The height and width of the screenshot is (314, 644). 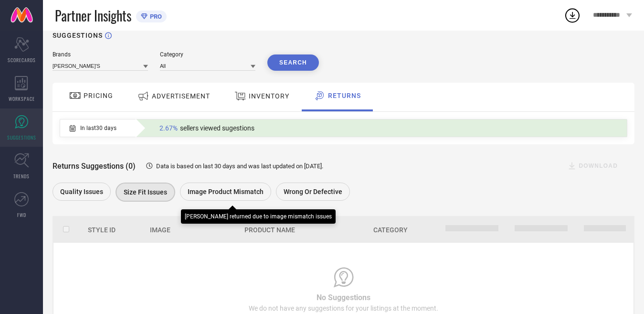 I want to click on span: Partner Insights, so click(x=93, y=15).